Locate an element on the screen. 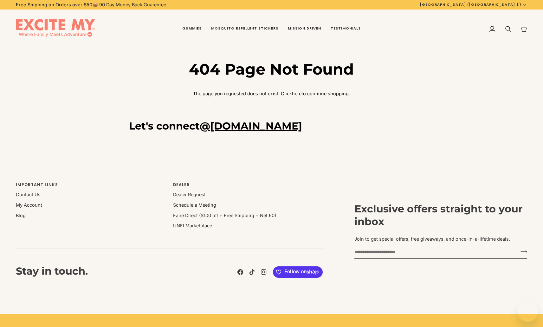  span: Gummies is located at coordinates (192, 29).